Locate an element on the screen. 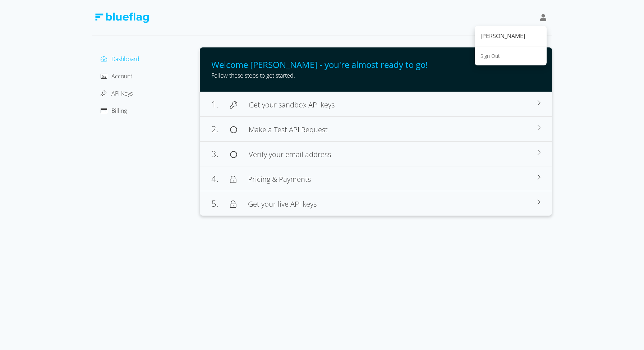 Image resolution: width=644 pixels, height=350 pixels. a: Dashboard is located at coordinates (120, 59).